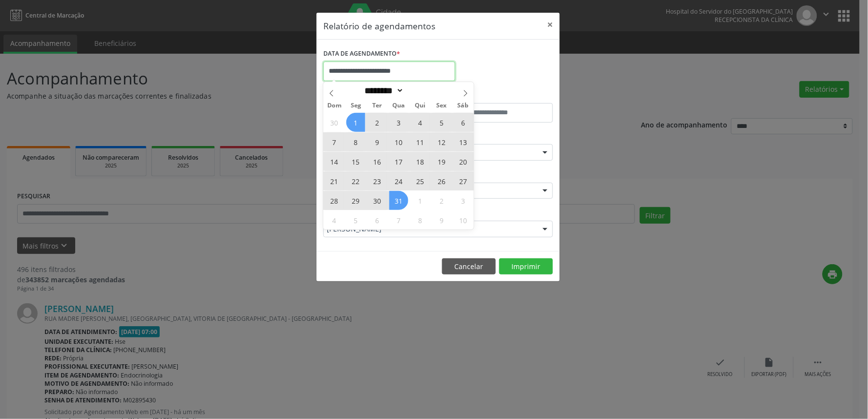  Describe the element at coordinates (420, 220) in the screenshot. I see `span: Janeiro 8, 2026` at that location.